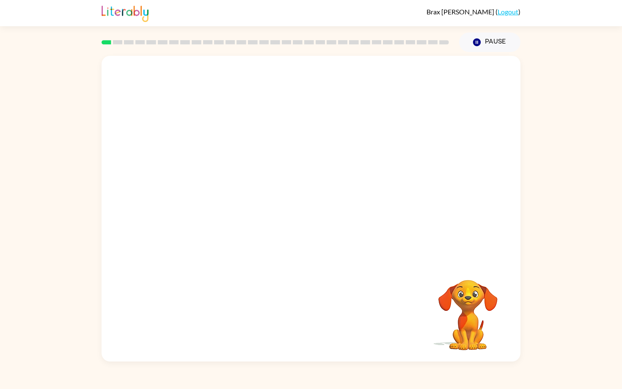  What do you see at coordinates (508, 11) in the screenshot?
I see `a: Logout` at bounding box center [508, 11].